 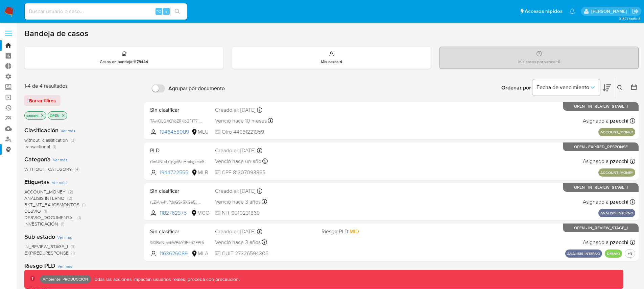 I want to click on p: pio.zecchi@mercadolibre.com, so click(x=610, y=11).